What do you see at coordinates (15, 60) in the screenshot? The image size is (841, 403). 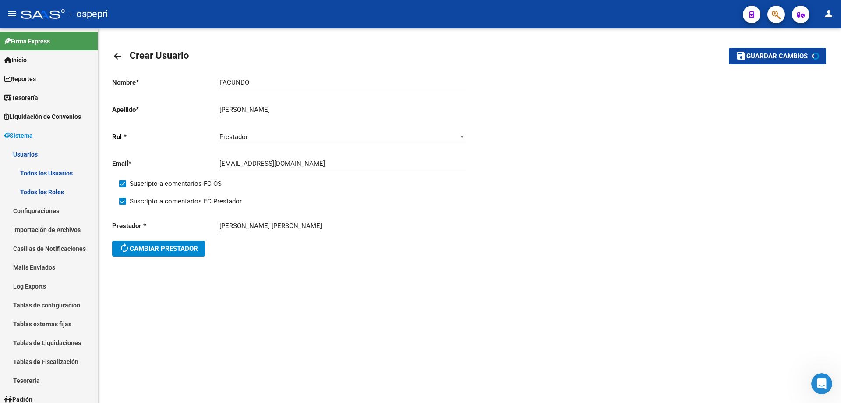 I see `span: Inicio` at bounding box center [15, 60].